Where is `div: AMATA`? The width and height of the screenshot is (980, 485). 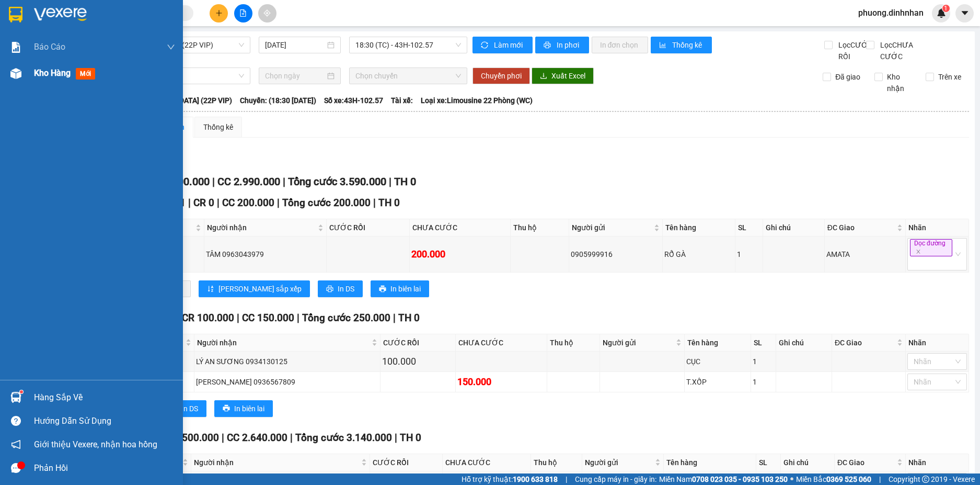
div: AMATA is located at coordinates (865, 254).